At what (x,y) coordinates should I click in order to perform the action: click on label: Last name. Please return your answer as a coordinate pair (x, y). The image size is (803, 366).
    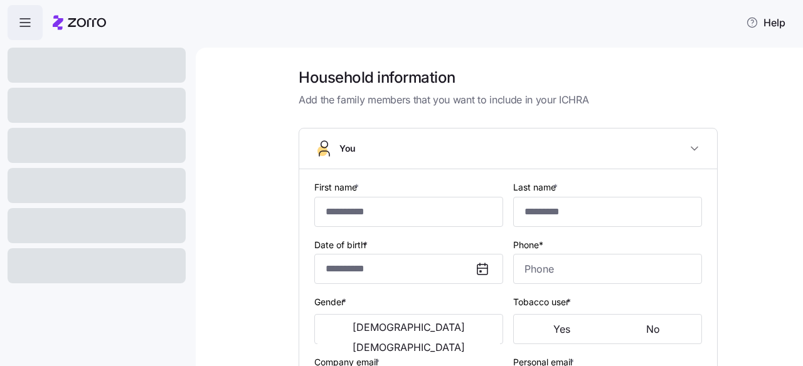
    Looking at the image, I should click on (536, 187).